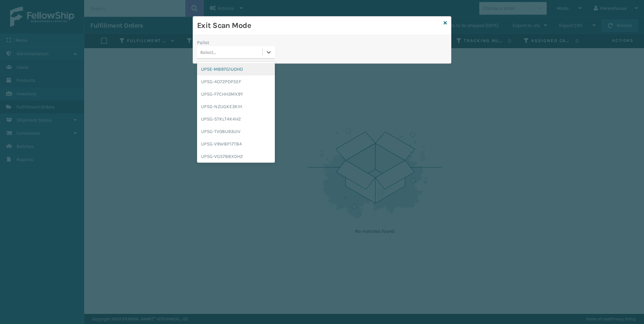  Describe the element at coordinates (208, 52) in the screenshot. I see `div: Select...` at that location.